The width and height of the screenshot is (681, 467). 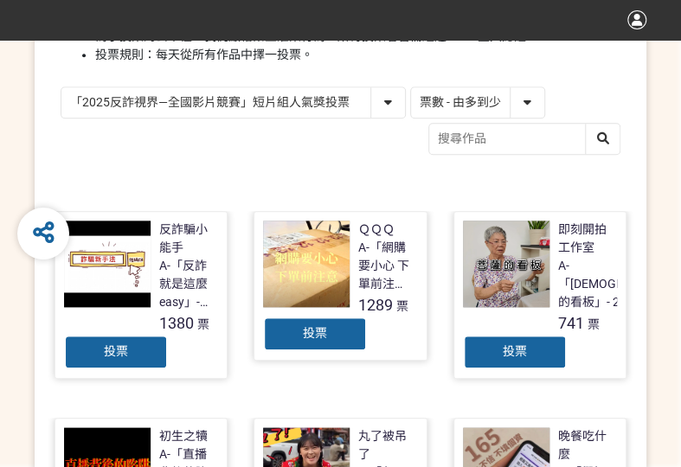 I want to click on a: ＱＱＱA-「網購要小心 下單前注意」- 2025新竹市反詐視界影片徵件1289票投票, so click(x=340, y=286).